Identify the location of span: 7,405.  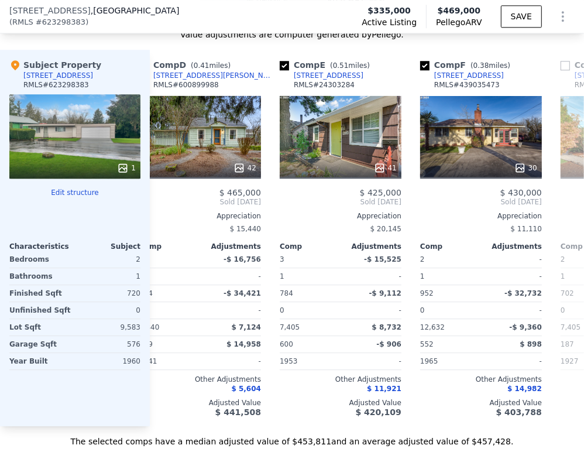
(571, 327).